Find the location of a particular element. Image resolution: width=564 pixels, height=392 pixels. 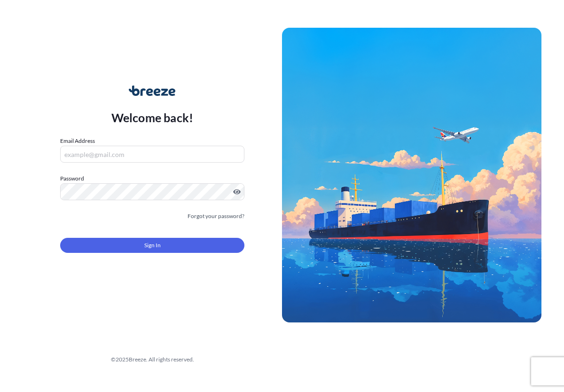

button: Show password is located at coordinates (237, 192).